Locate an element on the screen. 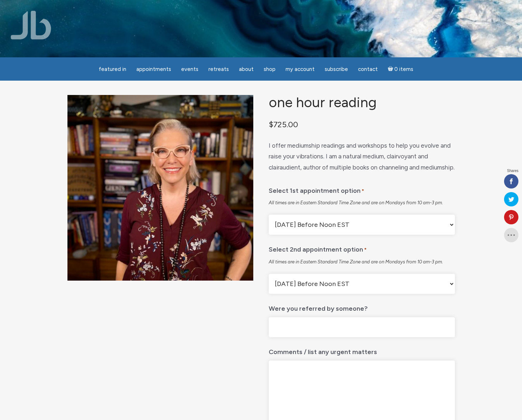  span: My Account is located at coordinates (300, 69).